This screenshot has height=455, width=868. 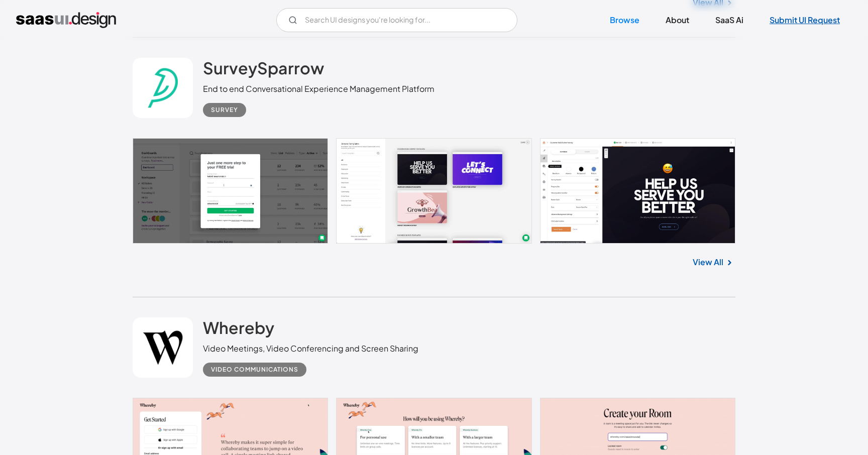 What do you see at coordinates (319, 89) in the screenshot?
I see `div: End to end Conversational Experience Management Platform` at bounding box center [319, 89].